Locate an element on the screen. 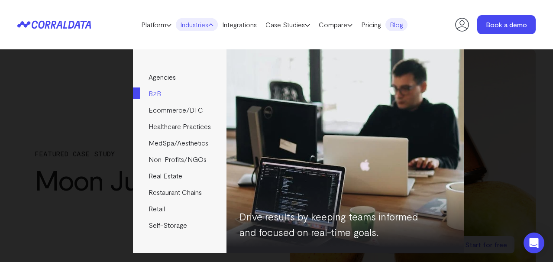  a: Platform is located at coordinates (156, 25).